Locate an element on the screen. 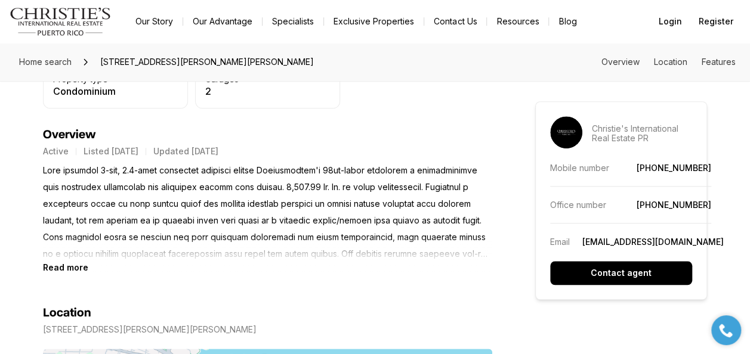 The image size is (750, 354). a: Blog is located at coordinates (567, 21).